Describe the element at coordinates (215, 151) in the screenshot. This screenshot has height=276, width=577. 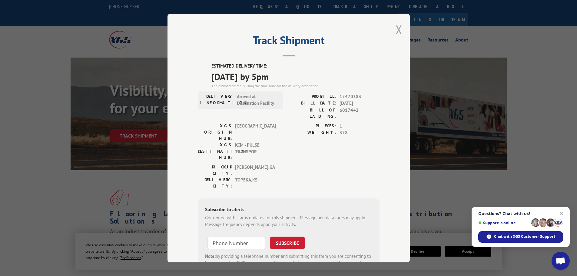
I see `label: XGS DESTINATION HUB:` at that location.